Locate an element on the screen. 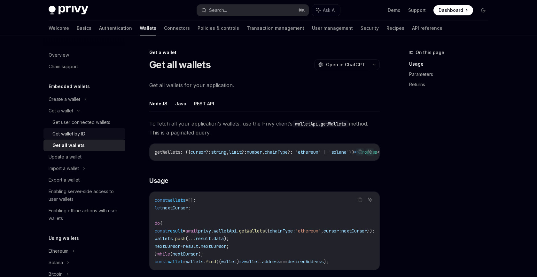  a: Returns is located at coordinates (452, 84).